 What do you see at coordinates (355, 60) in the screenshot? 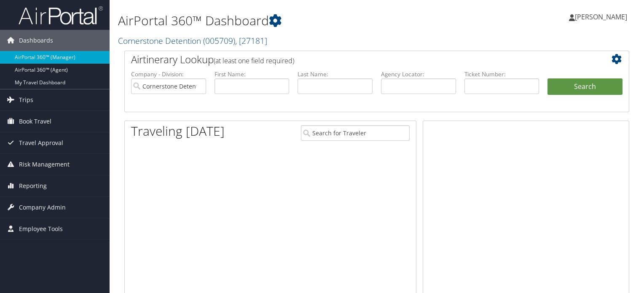
I see `h2: Airtinerary Lookup` at bounding box center [355, 60].